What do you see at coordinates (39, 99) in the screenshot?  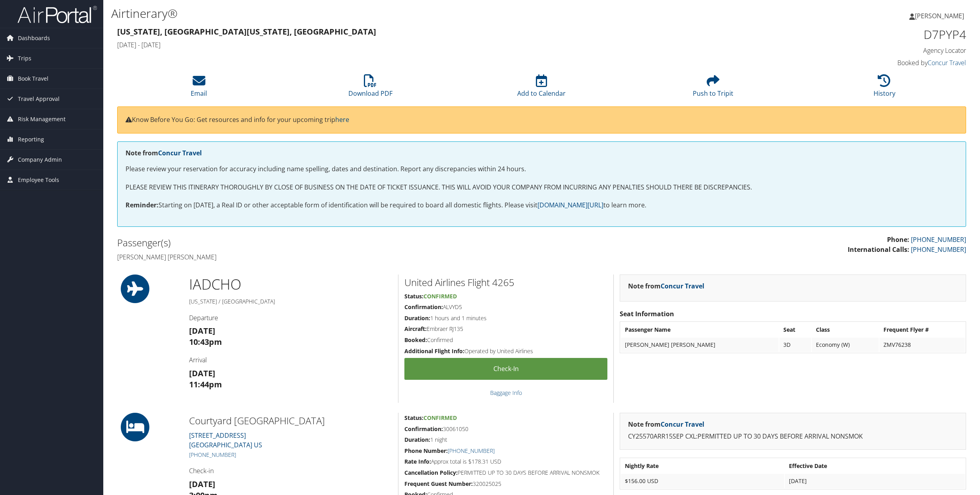 I see `span: Travel Approval` at bounding box center [39, 99].